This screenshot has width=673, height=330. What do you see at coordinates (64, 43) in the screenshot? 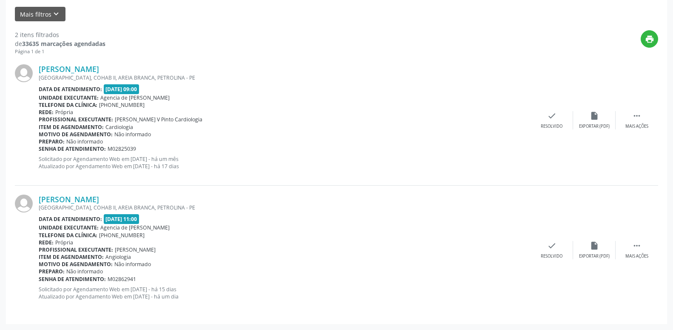
I see `strong: 33635 marcações agendadas` at bounding box center [64, 43].